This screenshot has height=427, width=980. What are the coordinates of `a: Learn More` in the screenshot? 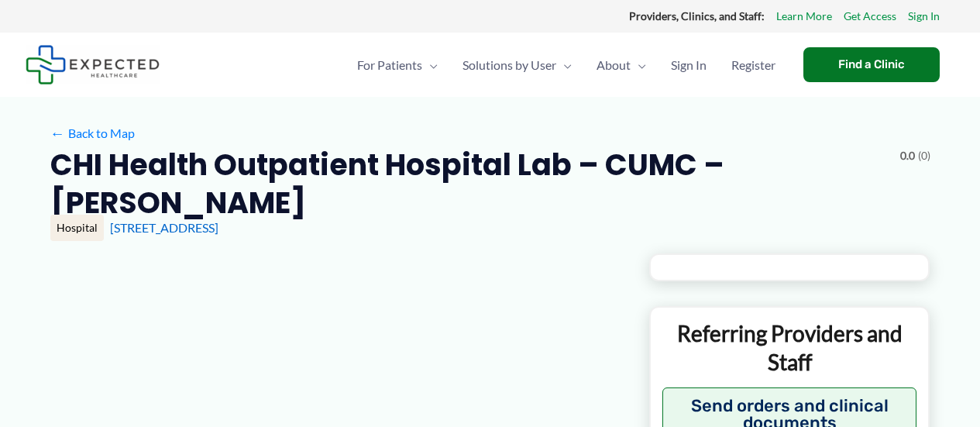 It's located at (804, 16).